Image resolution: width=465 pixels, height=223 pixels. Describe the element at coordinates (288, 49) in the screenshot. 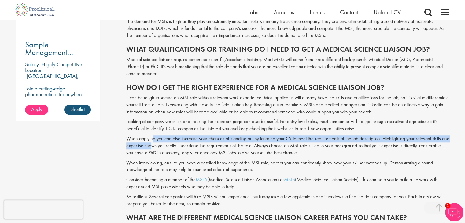

I see `h2: What qualifications or training do I need to get a medical science liaison job?` at that location.